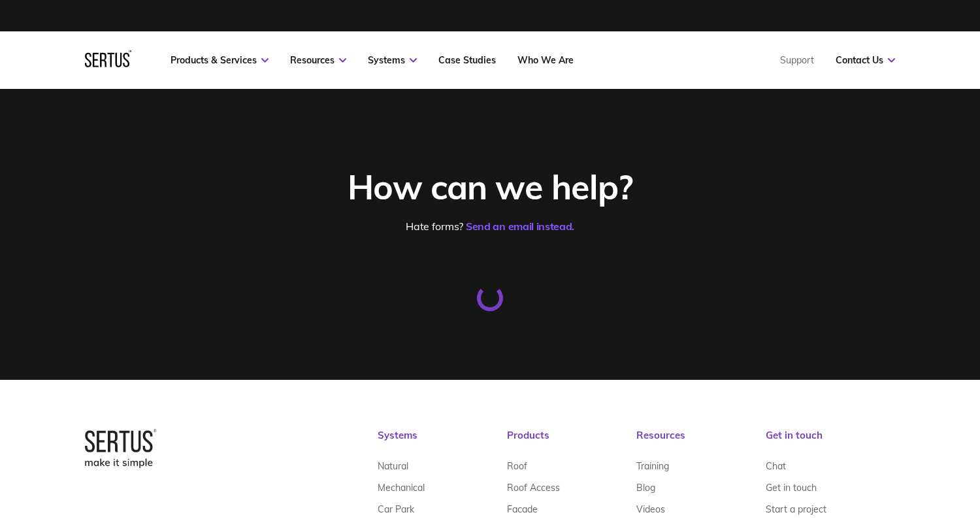 The image size is (980, 523). Describe the element at coordinates (393, 465) in the screenshot. I see `a: Natural` at that location.